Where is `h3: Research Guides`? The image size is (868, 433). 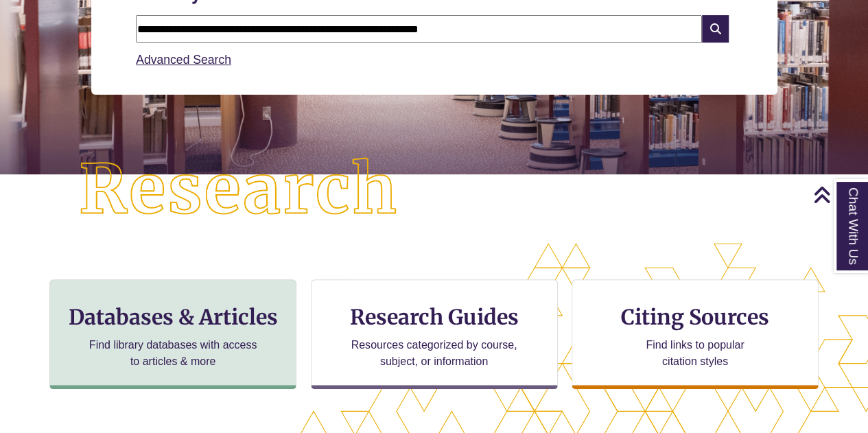
h3: Research Guides is located at coordinates (434, 317).